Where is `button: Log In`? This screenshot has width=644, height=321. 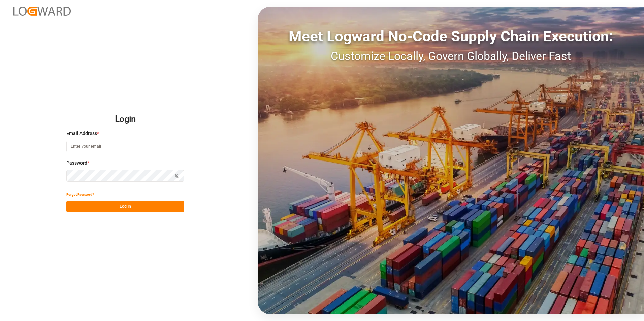 button: Log In is located at coordinates (125, 206).